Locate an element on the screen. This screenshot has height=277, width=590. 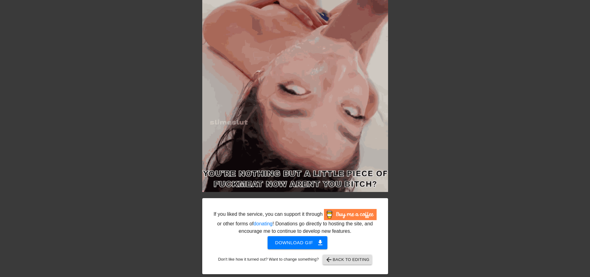
img: Buy Me A Coffee is located at coordinates (350, 215).